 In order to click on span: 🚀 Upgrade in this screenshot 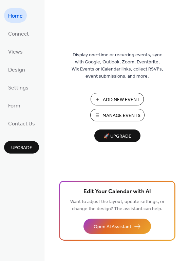, I will do `click(117, 136)`.